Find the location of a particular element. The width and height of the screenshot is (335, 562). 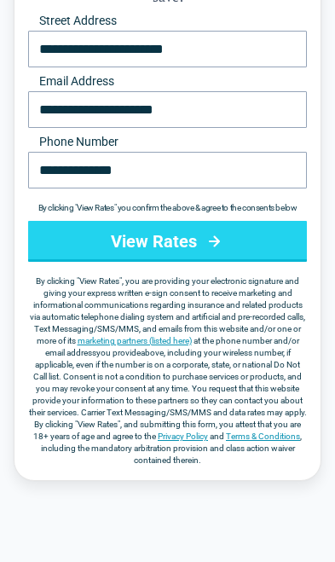

a: Privacy Policy is located at coordinates (183, 436).